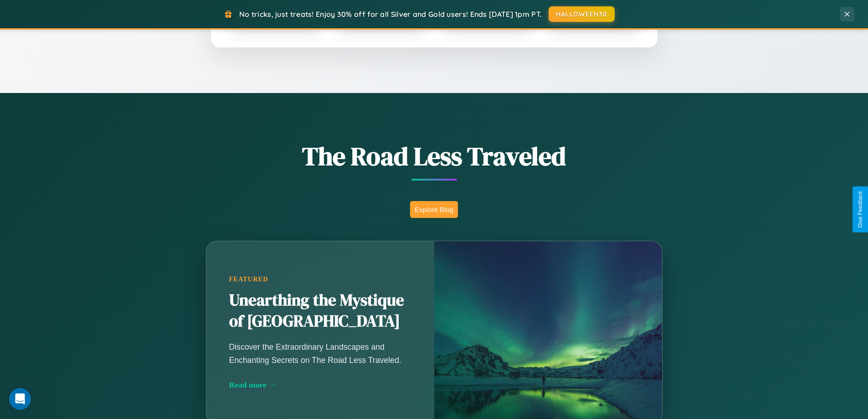  Describe the element at coordinates (860, 209) in the screenshot. I see `div: Give Feedback` at that location.